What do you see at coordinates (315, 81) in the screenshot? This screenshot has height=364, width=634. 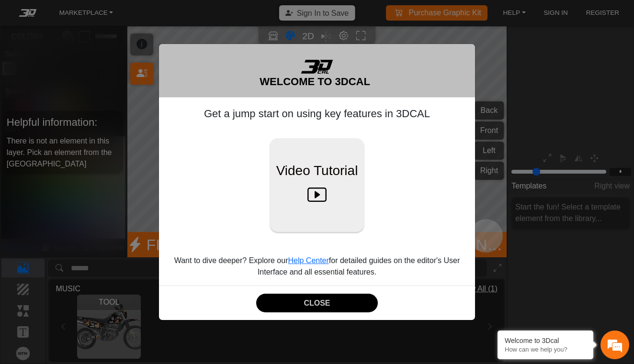 I see `h5: WELCOME TO 3DCAL` at bounding box center [315, 81].